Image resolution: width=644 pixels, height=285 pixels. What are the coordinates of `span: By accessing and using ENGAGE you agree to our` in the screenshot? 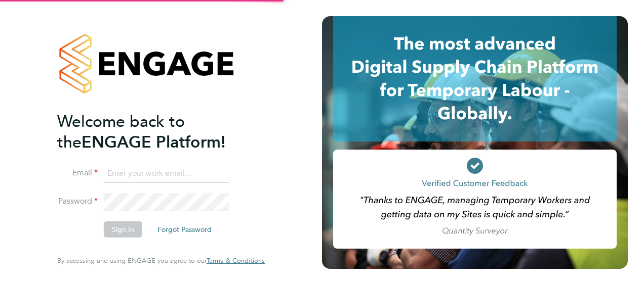 It's located at (161, 261).